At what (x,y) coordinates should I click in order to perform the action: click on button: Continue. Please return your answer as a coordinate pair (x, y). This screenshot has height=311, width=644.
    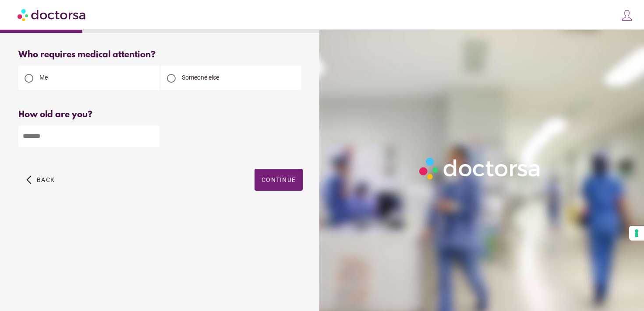
    Looking at the image, I should click on (279, 180).